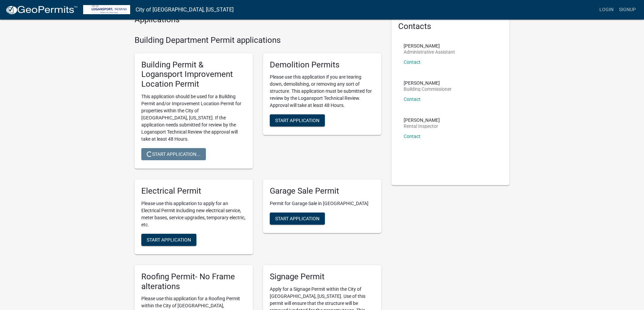 The image size is (644, 310). Describe the element at coordinates (606, 10) in the screenshot. I see `a: Login` at that location.